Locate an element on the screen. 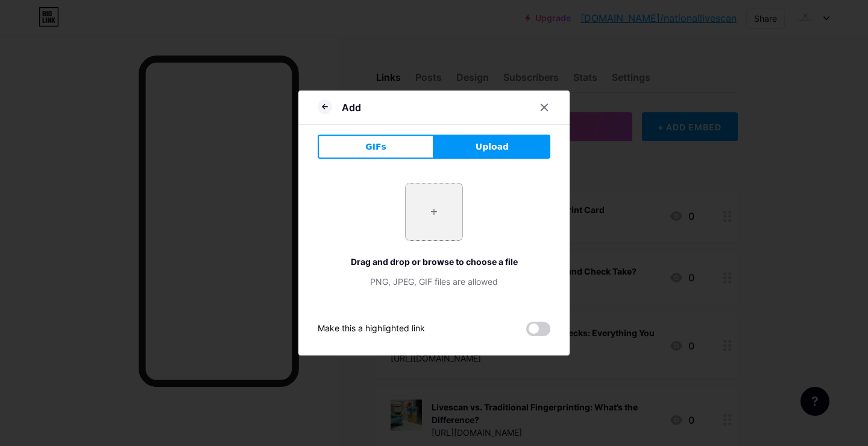  button: Upload is located at coordinates (492, 147).